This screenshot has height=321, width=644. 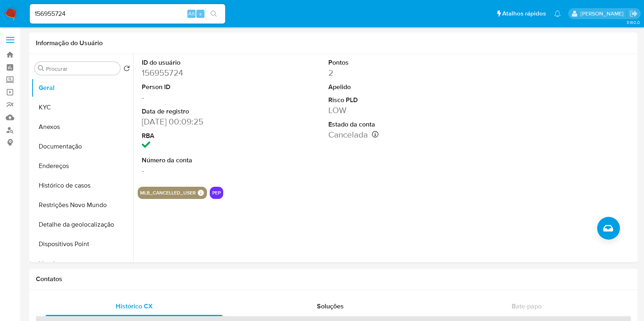 What do you see at coordinates (387, 125) in the screenshot?
I see `dt: Estado da conta` at bounding box center [387, 125].